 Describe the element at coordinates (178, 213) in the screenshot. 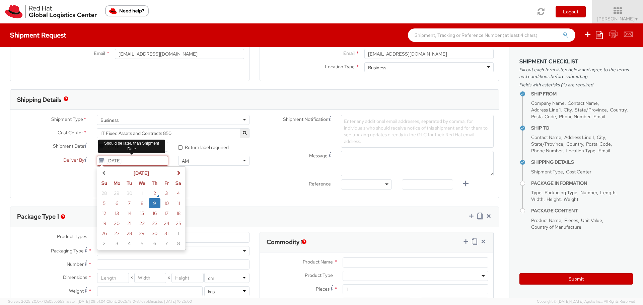

I see `td: 18` at that location.